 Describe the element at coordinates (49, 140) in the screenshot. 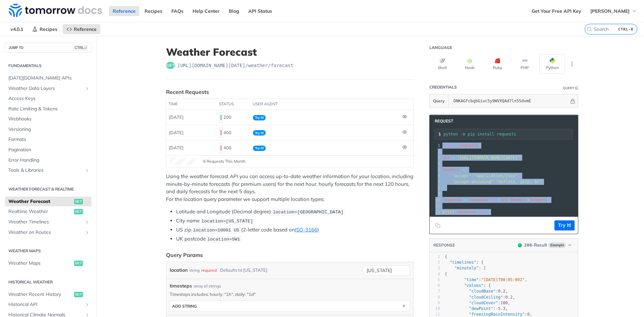

I see `span: Formats` at that location.